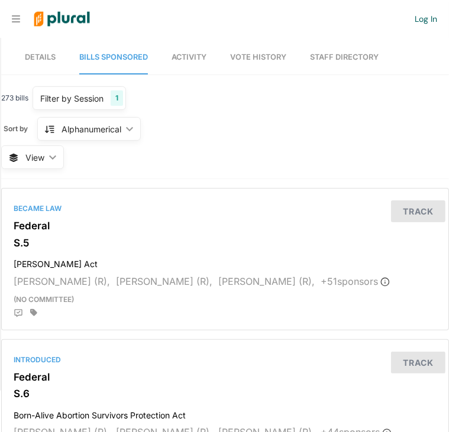 The image size is (449, 432). Describe the element at coordinates (20, 129) in the screenshot. I see `span: Sort by` at that location.